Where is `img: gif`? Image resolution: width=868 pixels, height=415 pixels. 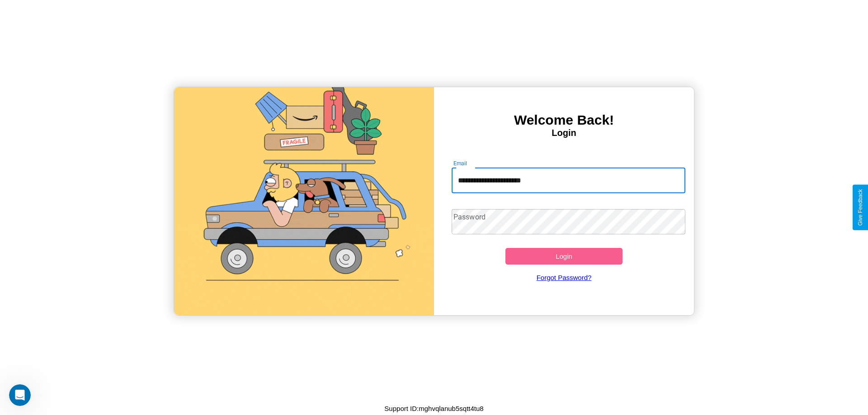
img: gif is located at coordinates (304, 201).